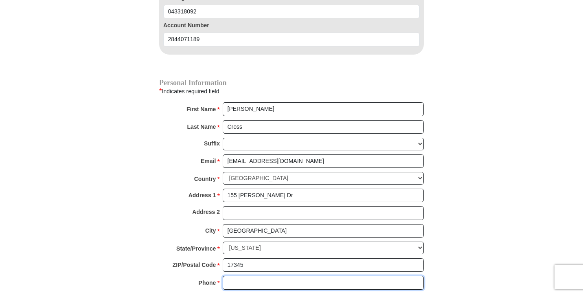  I want to click on h4: Personal Information, so click(291, 83).